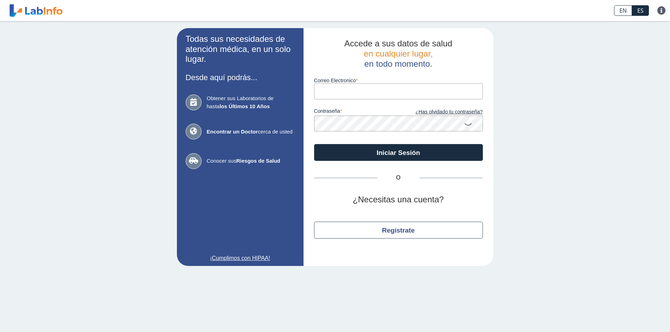 Image resolution: width=670 pixels, height=332 pixels. I want to click on a: ¡Cumplimos con HIPAA!, so click(240, 258).